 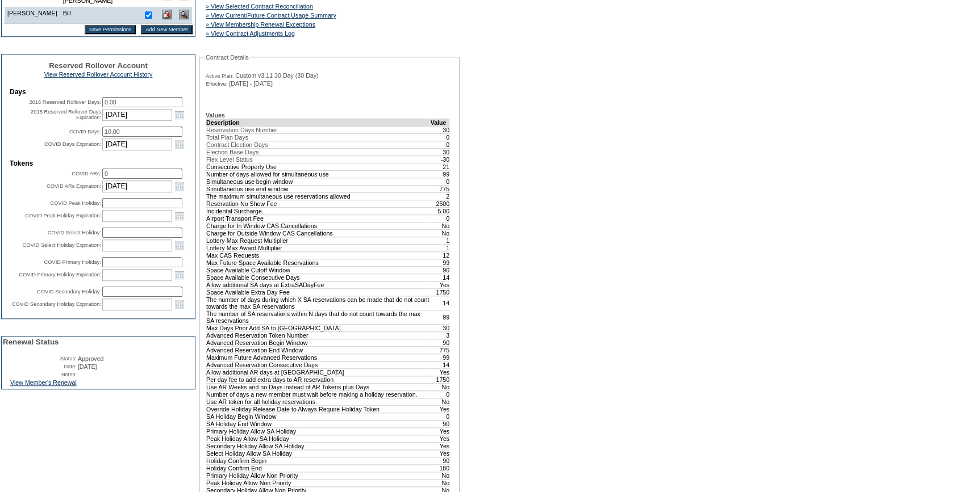 What do you see at coordinates (318, 475) in the screenshot?
I see `td: Primary Holiday Allow Non Priority` at bounding box center [318, 475].